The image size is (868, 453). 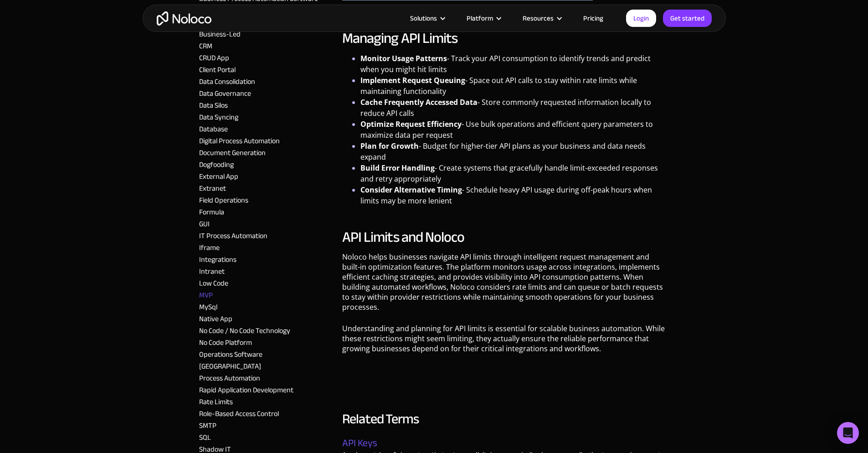 What do you see at coordinates (246, 390) in the screenshot?
I see `a: Rapid Application Development` at bounding box center [246, 390].